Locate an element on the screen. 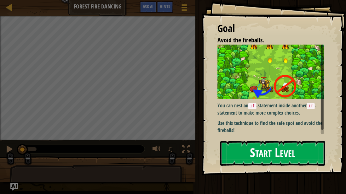 This screenshot has width=346, height=194. span: Ask AI is located at coordinates (148, 6).